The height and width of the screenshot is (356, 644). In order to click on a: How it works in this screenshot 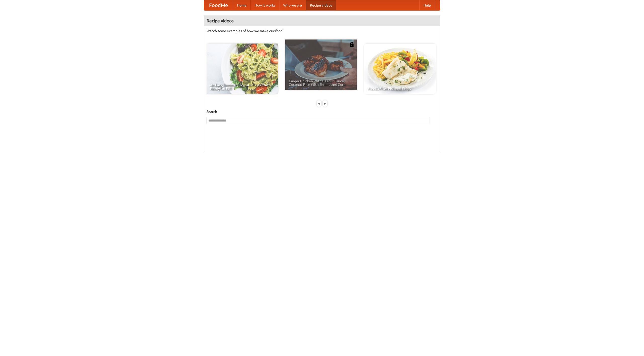, I will do `click(265, 5)`.